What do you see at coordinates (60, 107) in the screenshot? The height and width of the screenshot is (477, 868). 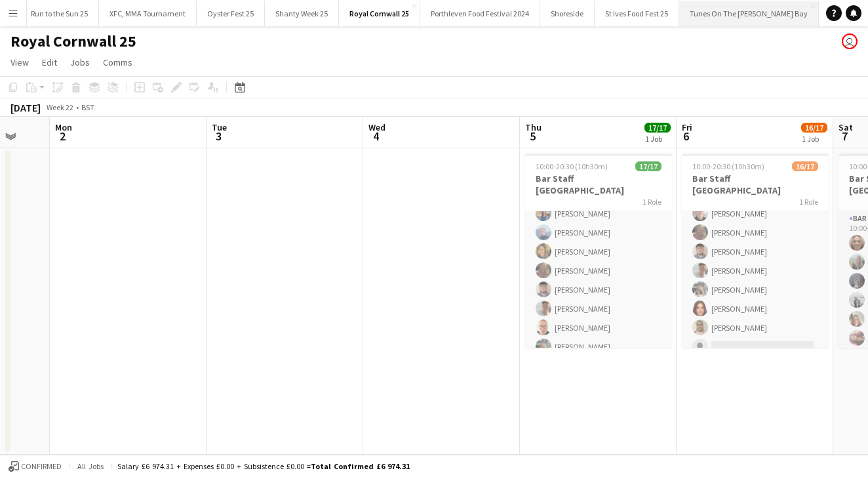 I see `span: Week 22` at bounding box center [60, 107].